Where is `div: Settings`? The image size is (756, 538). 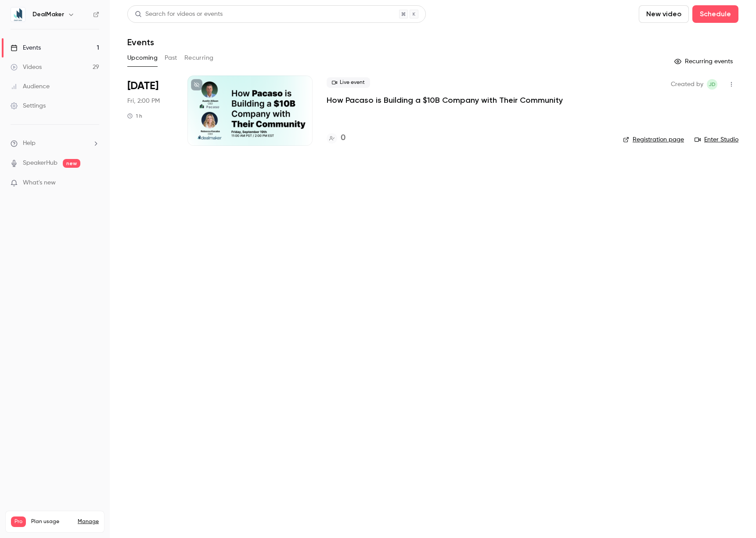 div: Settings is located at coordinates (28, 106).